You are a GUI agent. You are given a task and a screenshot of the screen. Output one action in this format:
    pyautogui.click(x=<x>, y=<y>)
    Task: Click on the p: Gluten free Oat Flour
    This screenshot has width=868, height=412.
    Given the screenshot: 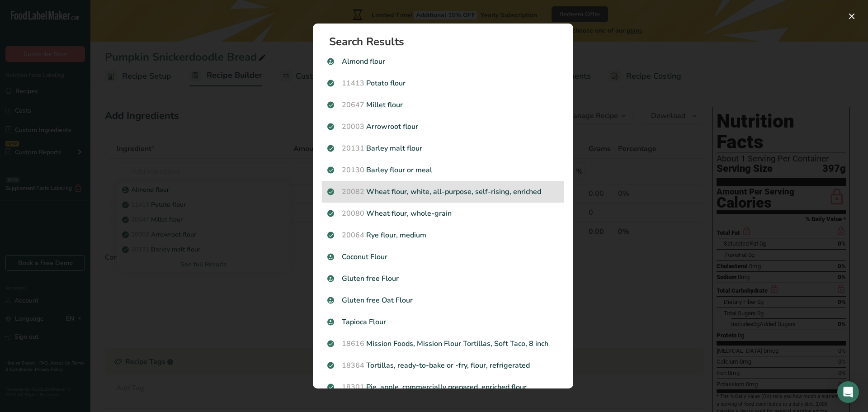 What is the action you would take?
    pyautogui.click(x=443, y=300)
    